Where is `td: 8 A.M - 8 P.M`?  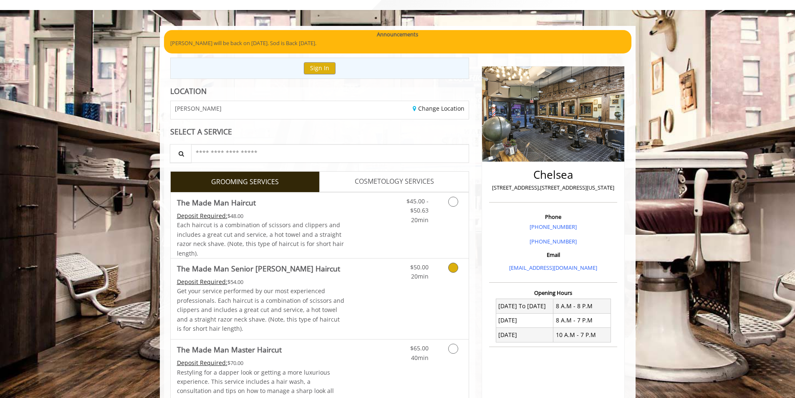
td: 8 A.M - 8 P.M is located at coordinates (582, 306).